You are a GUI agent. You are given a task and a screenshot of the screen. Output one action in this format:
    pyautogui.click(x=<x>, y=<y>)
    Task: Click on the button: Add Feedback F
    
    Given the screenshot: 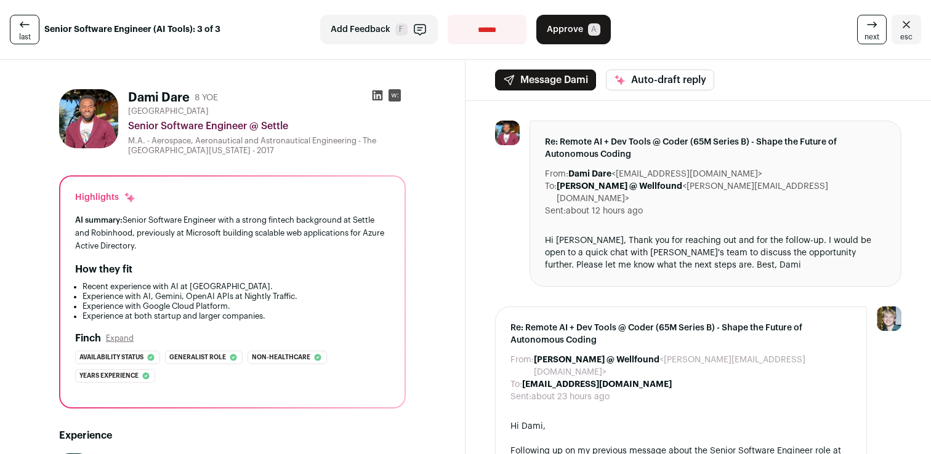 What is the action you would take?
    pyautogui.click(x=379, y=30)
    